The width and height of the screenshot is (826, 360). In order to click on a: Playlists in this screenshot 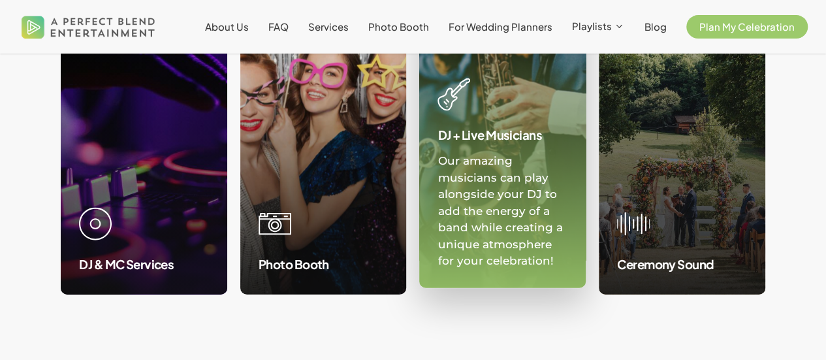, I will do `click(598, 27)`.